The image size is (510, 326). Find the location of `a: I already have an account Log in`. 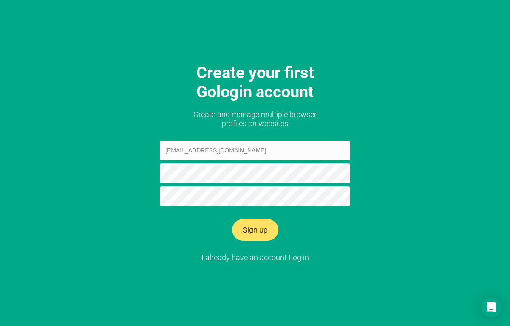

a: I already have an account Log in is located at coordinates (255, 258).